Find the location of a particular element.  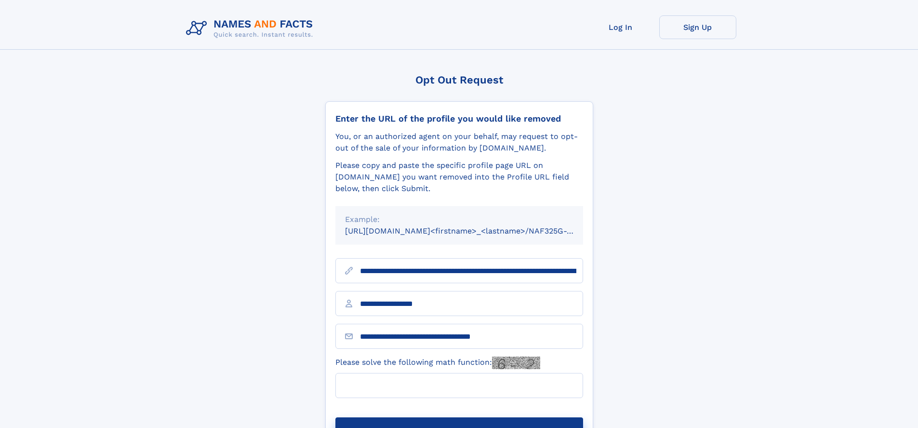

label: Please solve the following math function: is located at coordinates (438, 362).